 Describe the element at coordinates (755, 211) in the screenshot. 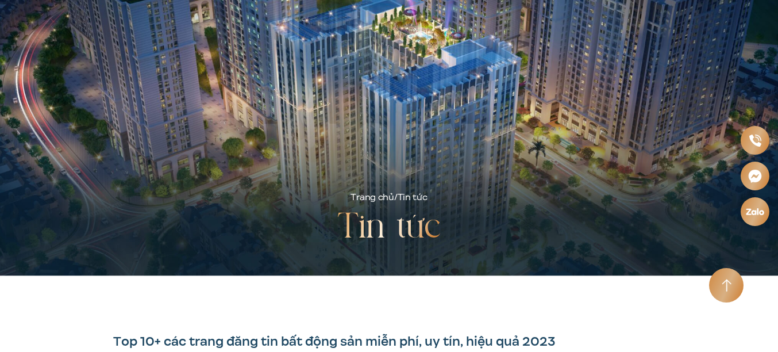

I see `img: Zalo icon` at that location.